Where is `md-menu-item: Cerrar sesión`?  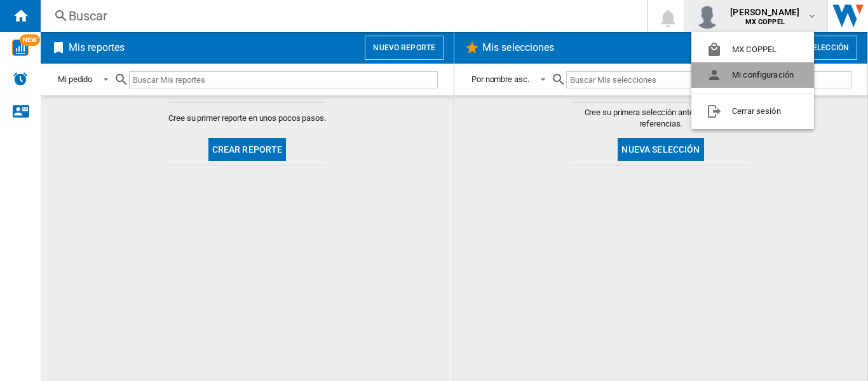 md-menu-item: Cerrar sesión is located at coordinates (753, 111).